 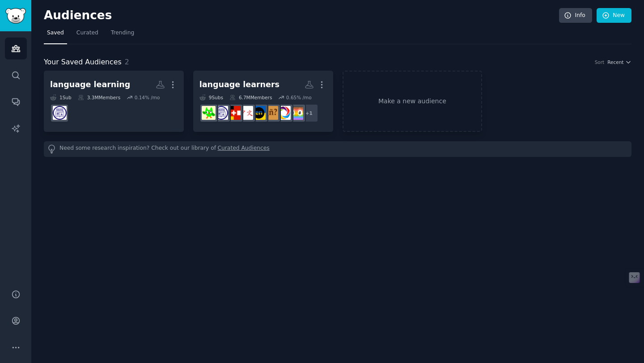 I want to click on div: 1 Sub, so click(x=61, y=97).